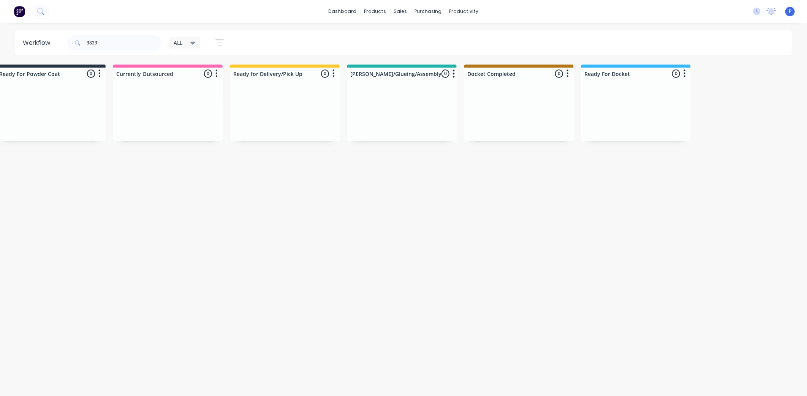  Describe the element at coordinates (428, 11) in the screenshot. I see `div: purchasing` at that location.